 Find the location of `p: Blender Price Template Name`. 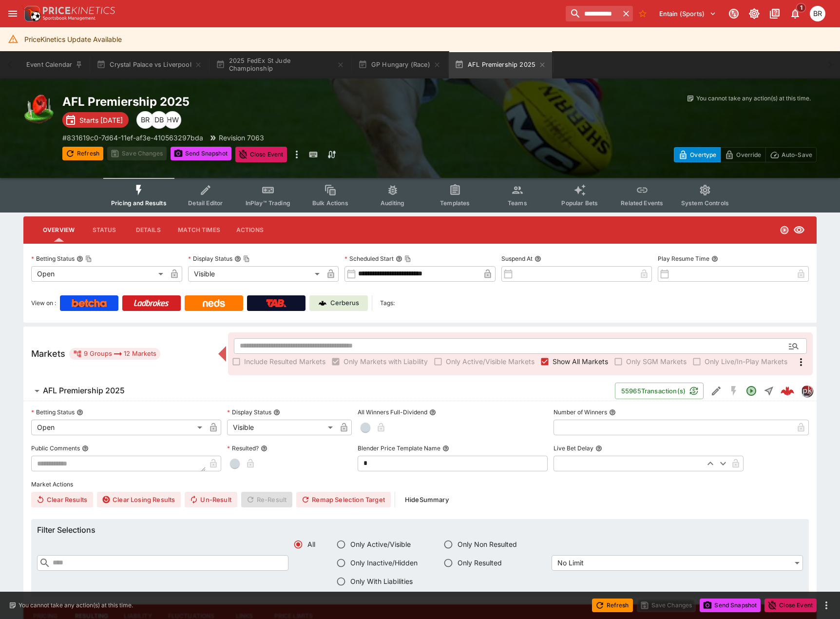

p: Blender Price Template Name is located at coordinates (399, 448).